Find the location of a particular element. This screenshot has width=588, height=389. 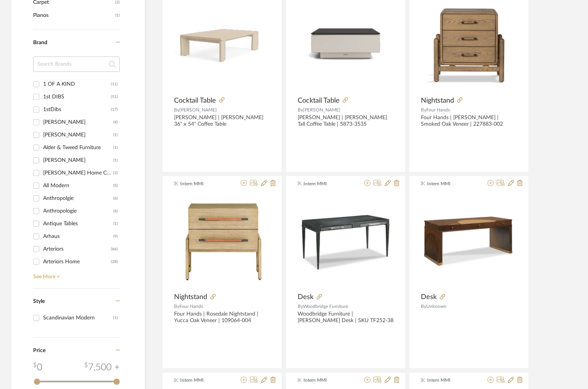

span: Style is located at coordinates (39, 301).